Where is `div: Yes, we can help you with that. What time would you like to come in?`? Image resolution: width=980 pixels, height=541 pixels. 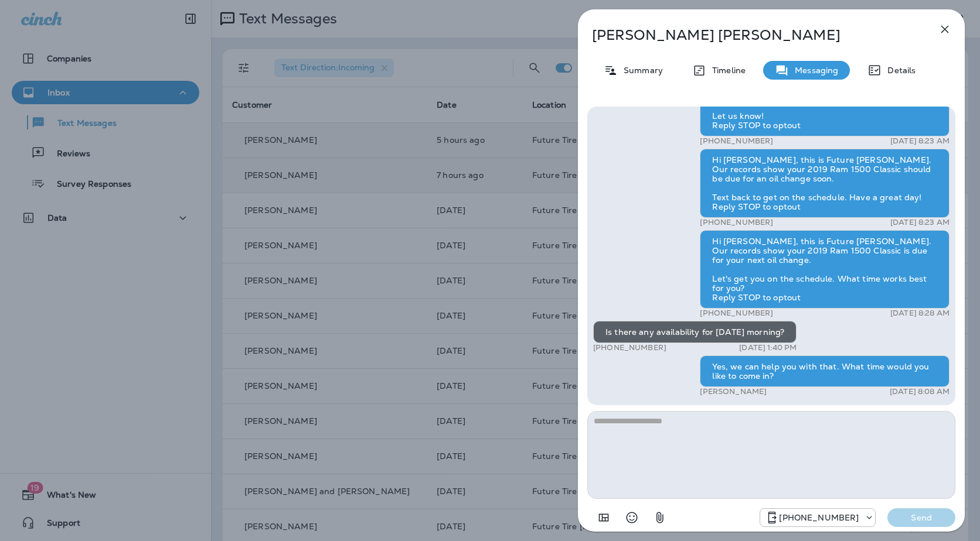
div: Yes, we can help you with that. What time would you like to come in? is located at coordinates (825, 371).